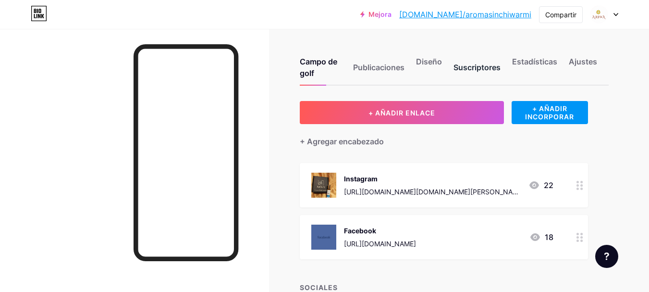 This screenshot has height=292, width=649. I want to click on font: 18, so click(549, 237).